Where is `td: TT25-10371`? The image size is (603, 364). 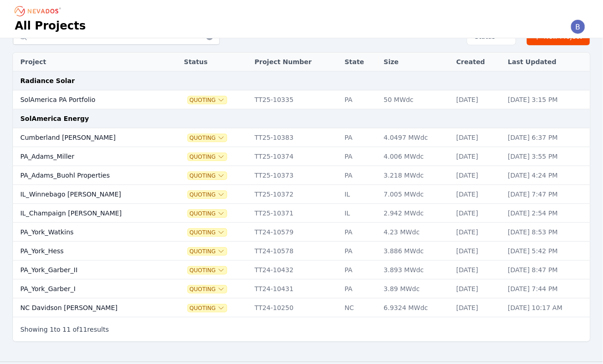 td: TT25-10371 is located at coordinates (295, 213).